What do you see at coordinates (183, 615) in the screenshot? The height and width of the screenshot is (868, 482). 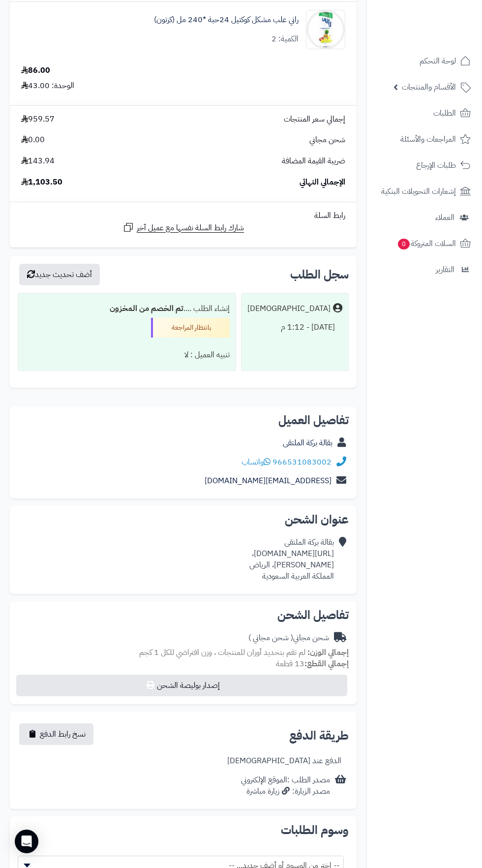 I see `h2: تفاصيل الشحن` at bounding box center [183, 615].